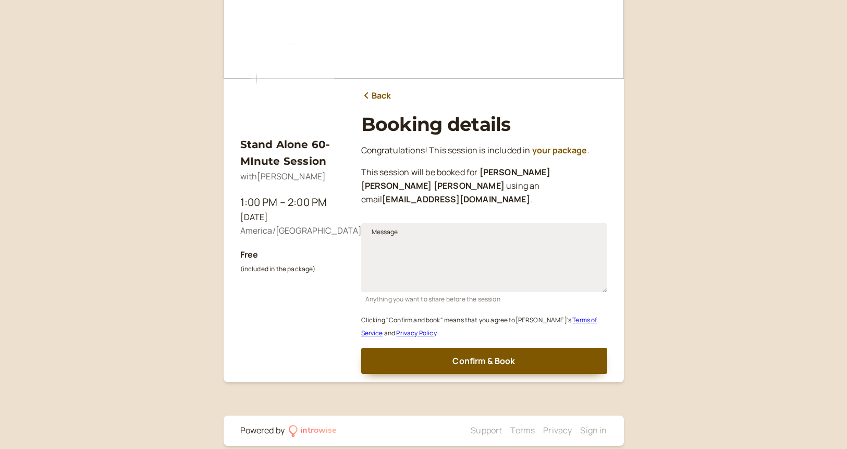 The image size is (847, 449). Describe the element at coordinates (278, 268) in the screenshot. I see `small: (included in the package)` at that location.